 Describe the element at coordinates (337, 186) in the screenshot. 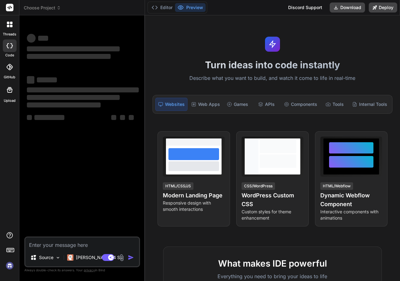

I see `div: HTML/Webflow` at that location.